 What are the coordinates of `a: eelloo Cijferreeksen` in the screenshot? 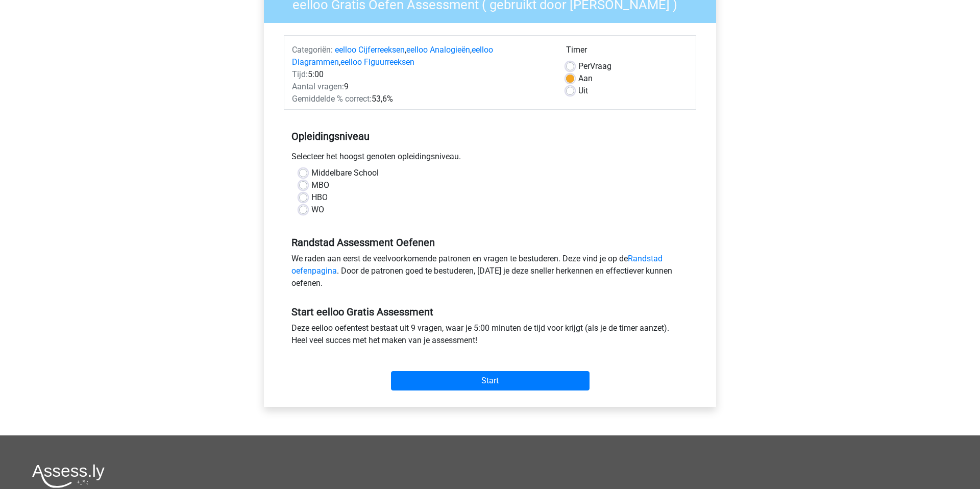 It's located at (370, 49).